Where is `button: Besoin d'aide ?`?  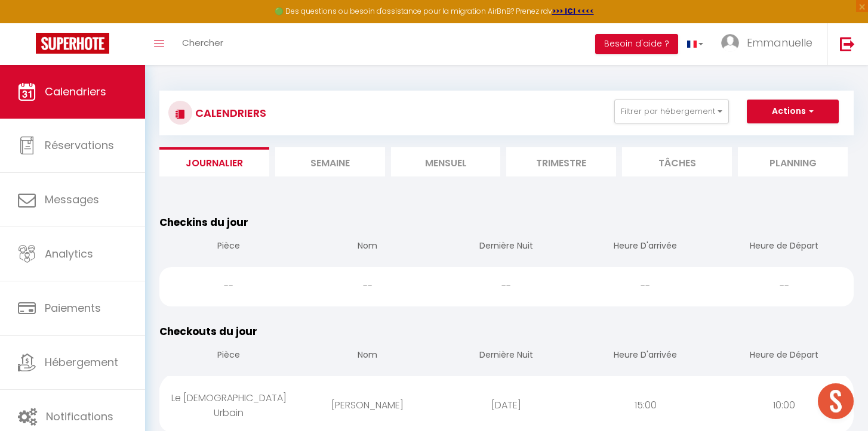
button: Besoin d'aide ? is located at coordinates (636, 44).